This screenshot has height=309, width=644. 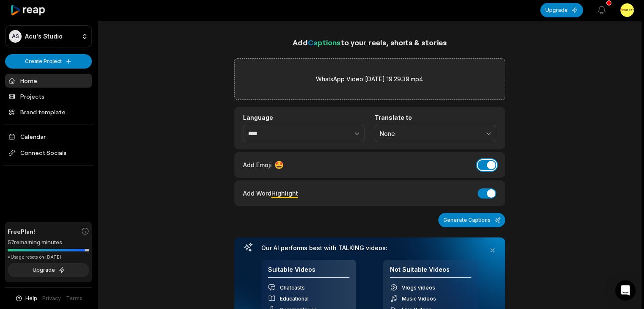 What do you see at coordinates (435, 133) in the screenshot?
I see `button: None` at bounding box center [435, 133].